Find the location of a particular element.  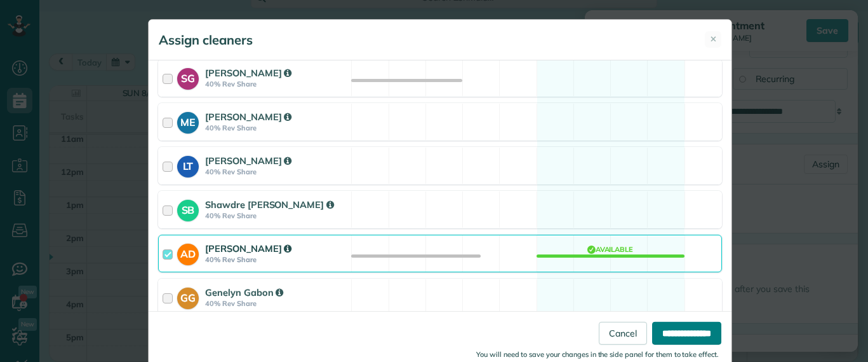

h5: Assign cleaners is located at coordinates (205, 40).